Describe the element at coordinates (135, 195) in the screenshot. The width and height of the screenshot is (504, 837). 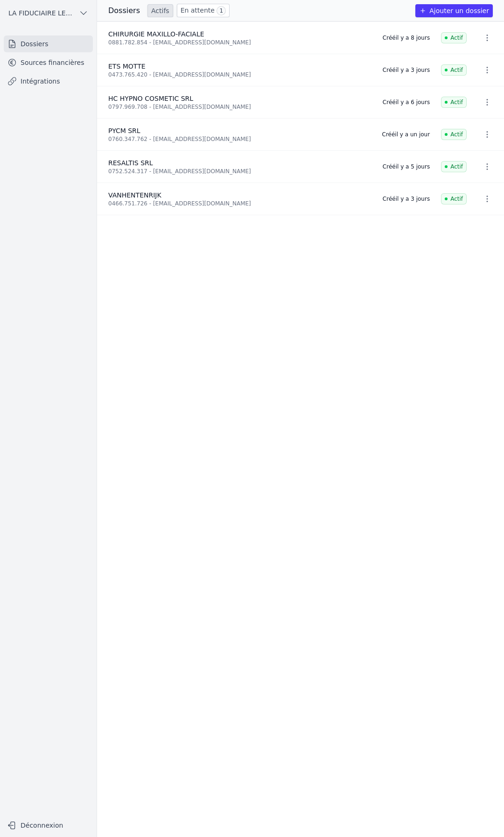
I see `span: VANHENTENRIJK` at that location.